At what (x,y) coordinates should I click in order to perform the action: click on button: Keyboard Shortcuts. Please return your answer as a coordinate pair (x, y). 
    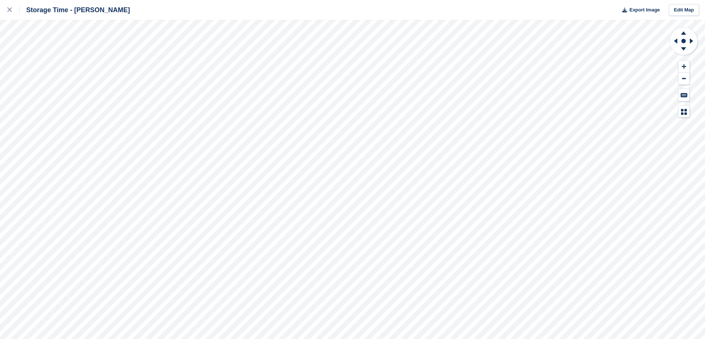
    Looking at the image, I should click on (684, 95).